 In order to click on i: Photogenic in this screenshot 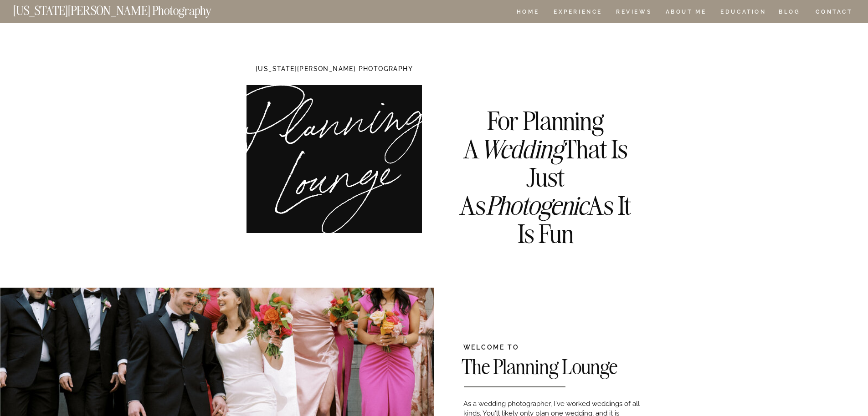, I will do `click(536, 206)`.